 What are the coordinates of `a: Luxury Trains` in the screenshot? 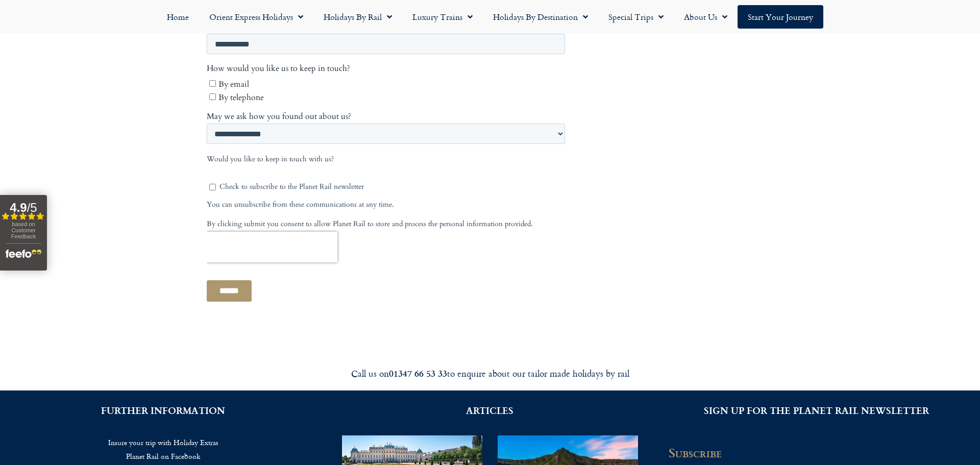 It's located at (443, 17).